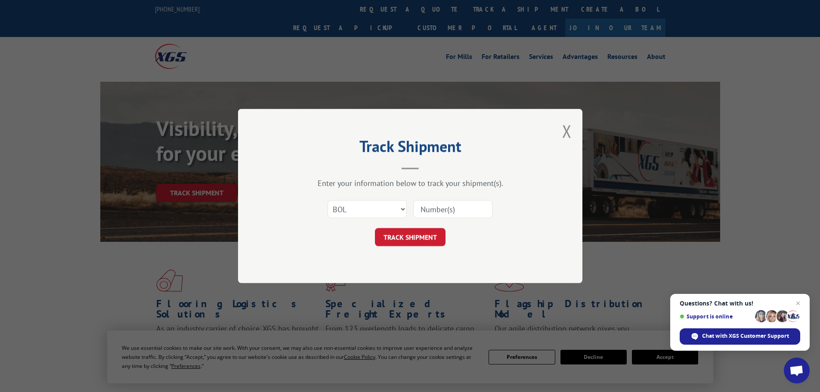 The image size is (820, 392). Describe the element at coordinates (453, 209) in the screenshot. I see `input: Number(s)` at that location.